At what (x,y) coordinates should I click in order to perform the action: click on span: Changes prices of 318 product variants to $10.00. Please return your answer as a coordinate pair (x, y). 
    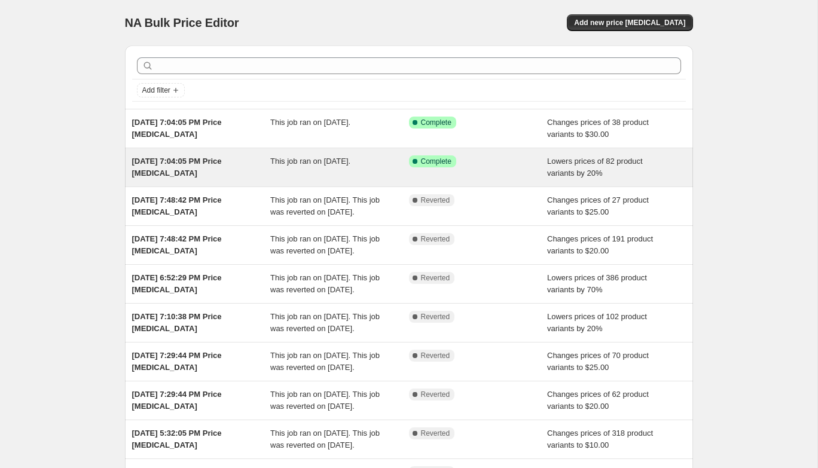
    Looking at the image, I should click on (599, 439).